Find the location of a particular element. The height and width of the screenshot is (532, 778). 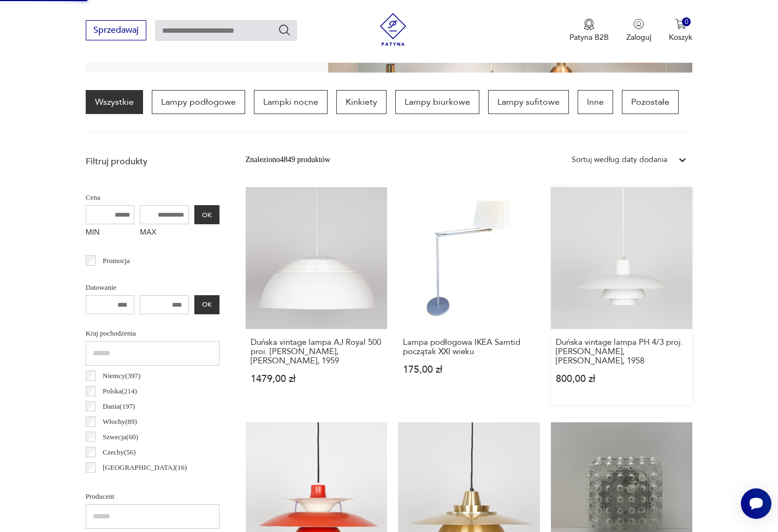

p: Datowanie is located at coordinates (152, 287).